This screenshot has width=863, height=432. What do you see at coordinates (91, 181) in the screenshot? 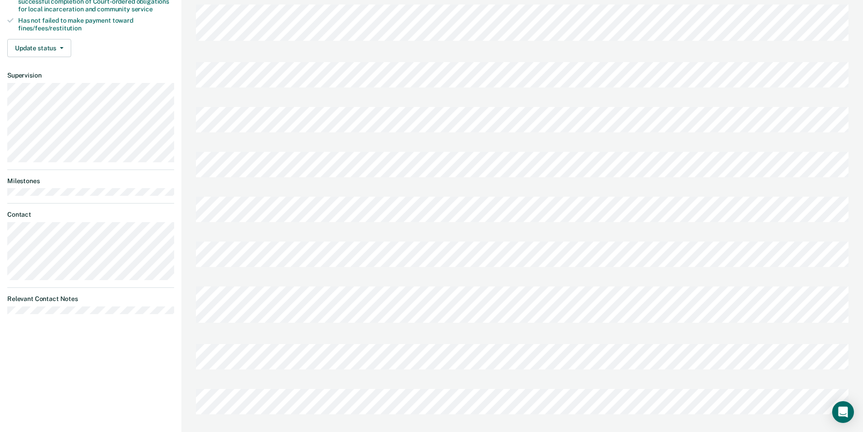
I see `dt: Milestones` at bounding box center [91, 181].